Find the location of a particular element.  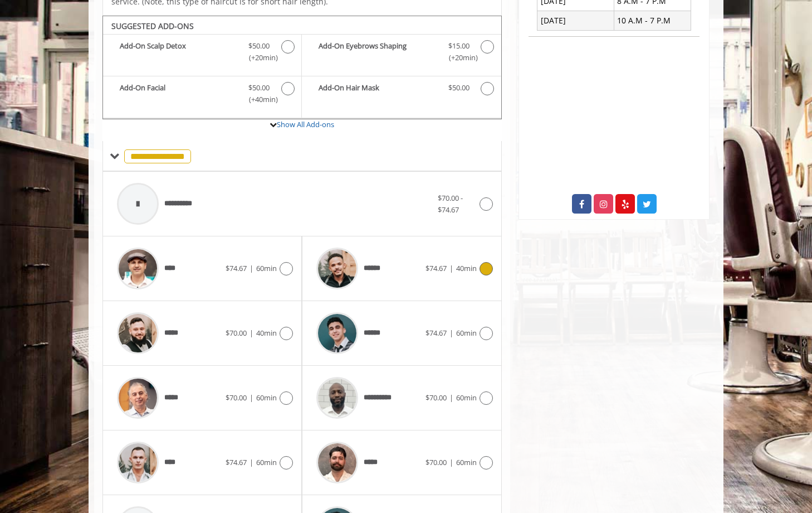

div: The Made Man Haircut And Beard Trim Add-onS is located at coordinates (302, 67).